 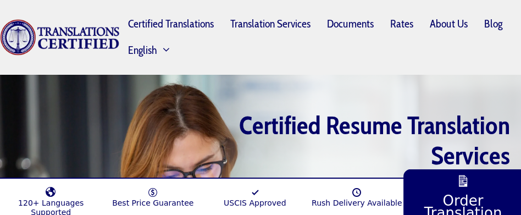 I want to click on a: Best Price Guarantee, so click(x=153, y=194).